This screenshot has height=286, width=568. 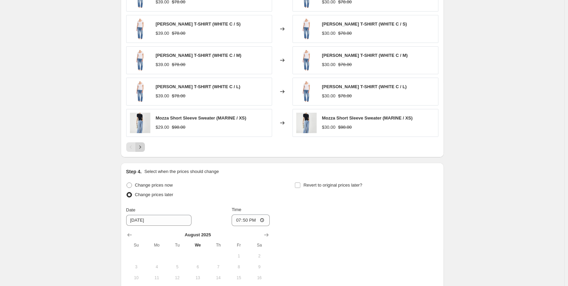 What do you see at coordinates (136, 245) in the screenshot?
I see `th: Sunday` at bounding box center [136, 245].